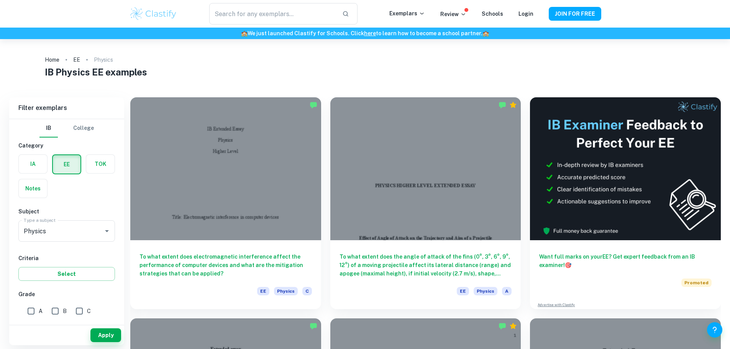 The image size is (730, 349). I want to click on button: IA, so click(33, 164).